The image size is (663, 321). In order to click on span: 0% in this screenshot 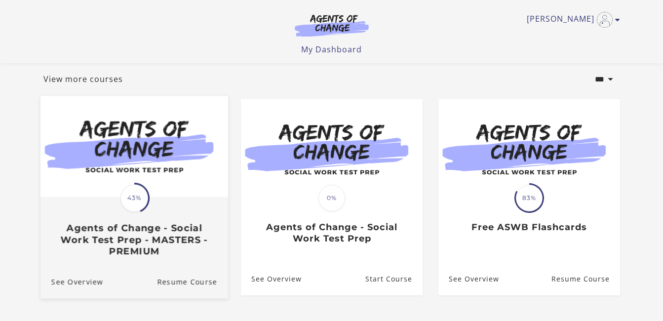, I will do `click(332, 198)`.